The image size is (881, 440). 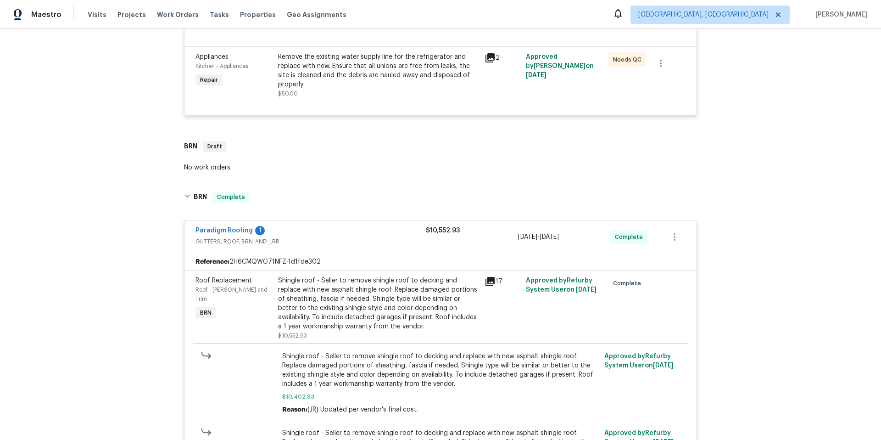 I want to click on span: (JR) Updated per vendor's final cost., so click(x=363, y=409).